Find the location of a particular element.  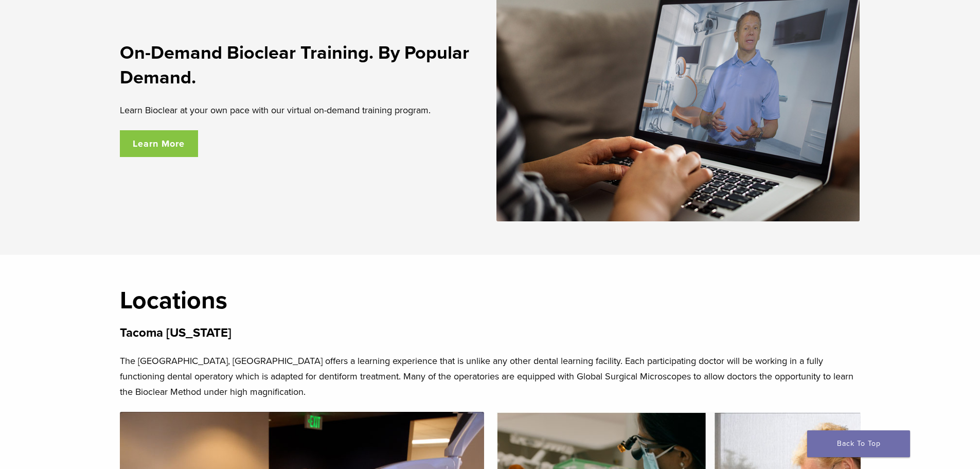

a: Back To Top is located at coordinates (859, 444).